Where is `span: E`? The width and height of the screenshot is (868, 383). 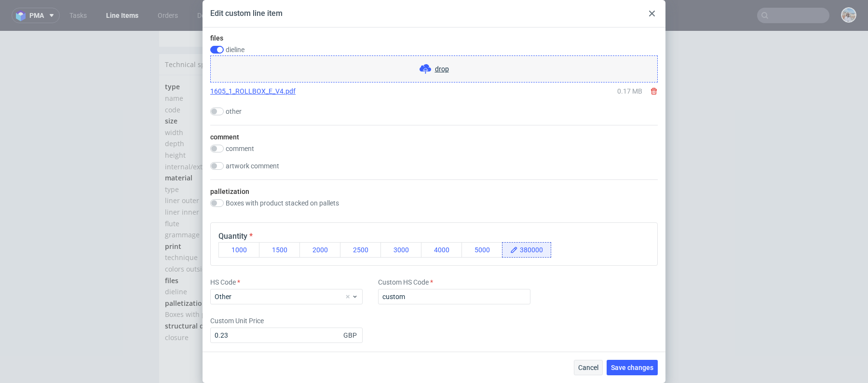
span: E is located at coordinates (335, 192).